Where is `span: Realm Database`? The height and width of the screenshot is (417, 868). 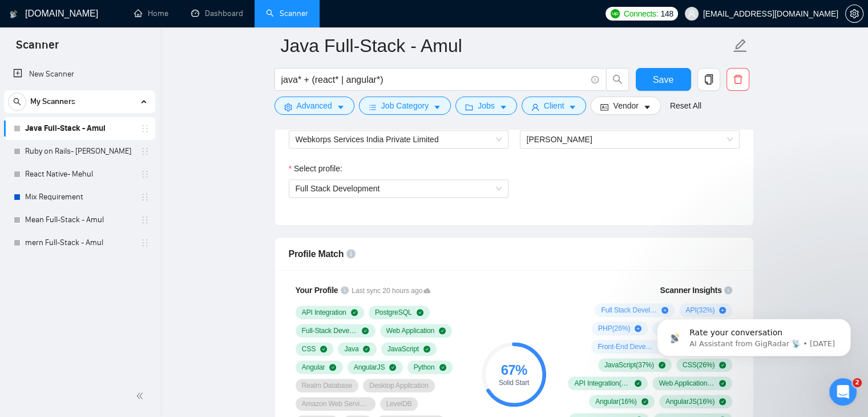 span: Realm Database is located at coordinates (327, 386).